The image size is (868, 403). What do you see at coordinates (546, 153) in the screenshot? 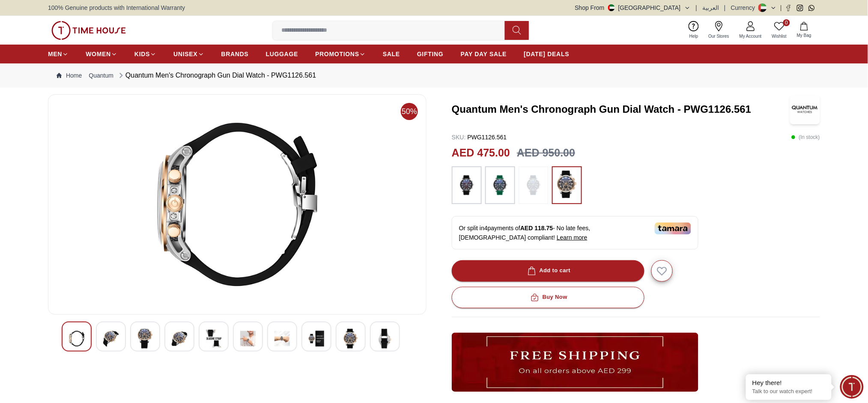
I see `h3: AED 950.00` at bounding box center [546, 153].